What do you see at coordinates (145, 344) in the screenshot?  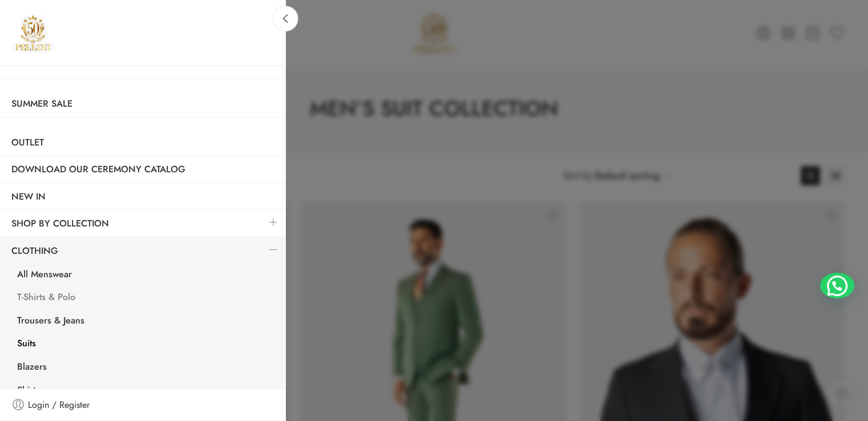 I see `a: Suits` at bounding box center [145, 344].